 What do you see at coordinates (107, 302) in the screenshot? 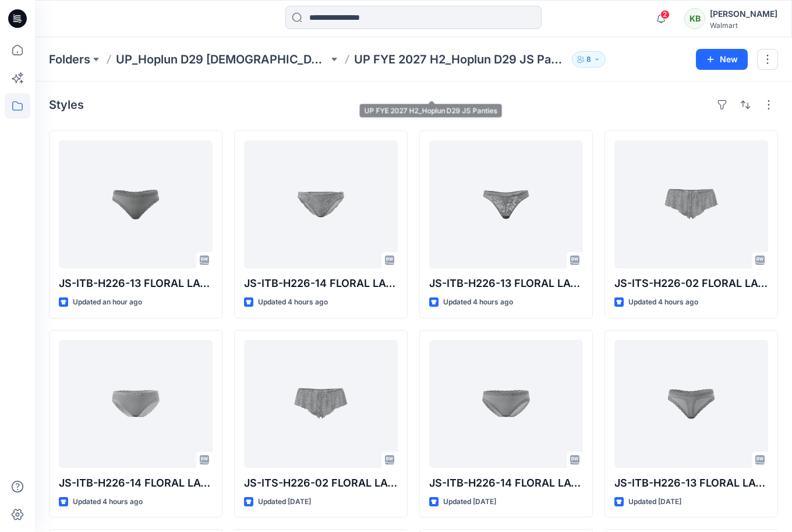
I see `p: Updated an hour ago` at bounding box center [107, 302].